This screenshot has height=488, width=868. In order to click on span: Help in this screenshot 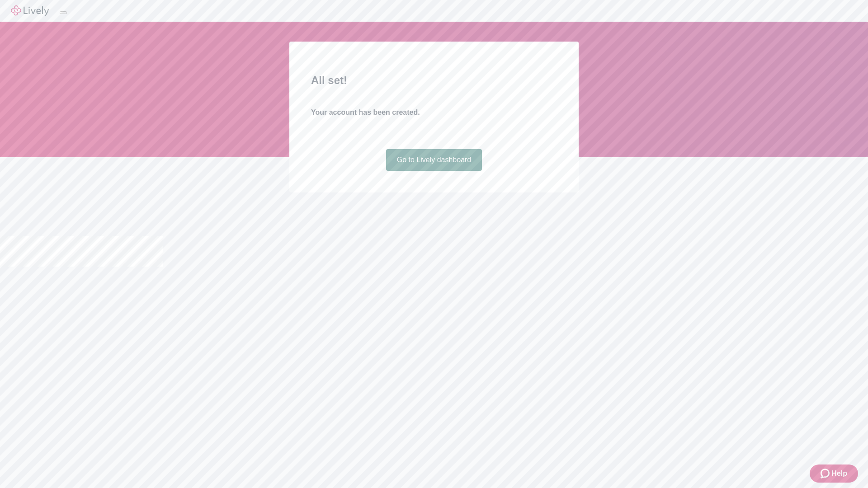, I will do `click(839, 473)`.